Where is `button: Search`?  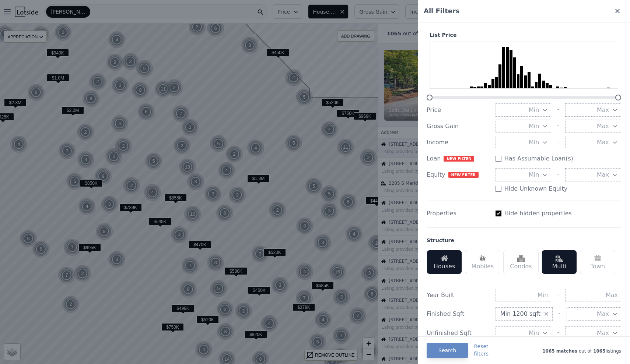 button: Search is located at coordinates (447, 351).